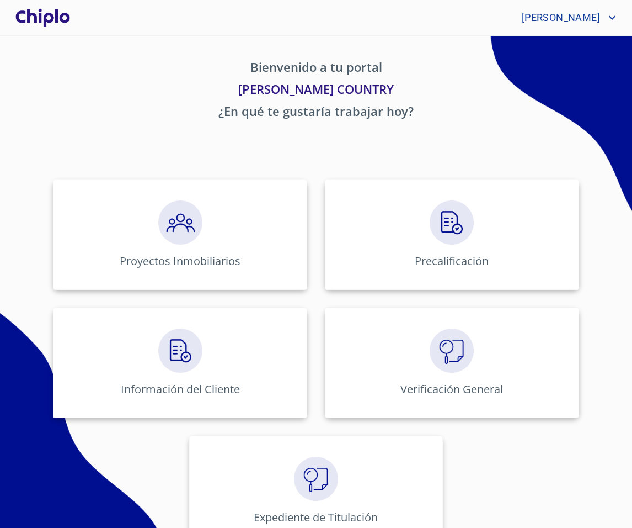  Describe the element at coordinates (316, 113) in the screenshot. I see `p: ¿En qué te gustaría trabajar hoy?` at that location.